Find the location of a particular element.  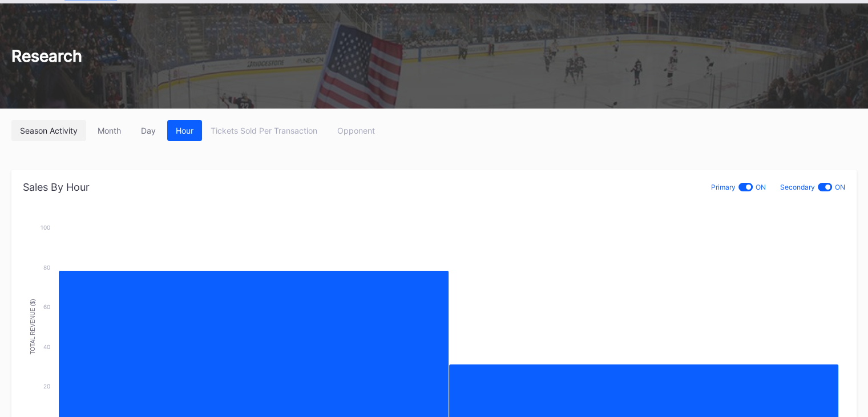

text: 40 is located at coordinates (47, 346).